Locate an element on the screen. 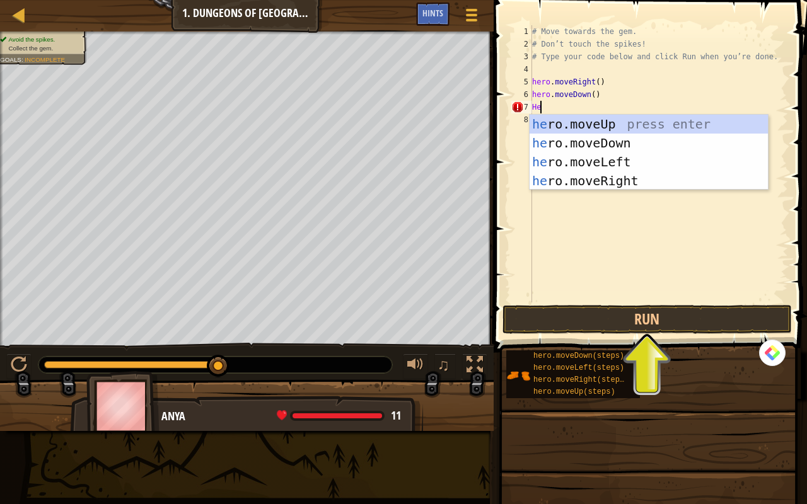 The width and height of the screenshot is (807, 504). div: 7 is located at coordinates (521, 107).